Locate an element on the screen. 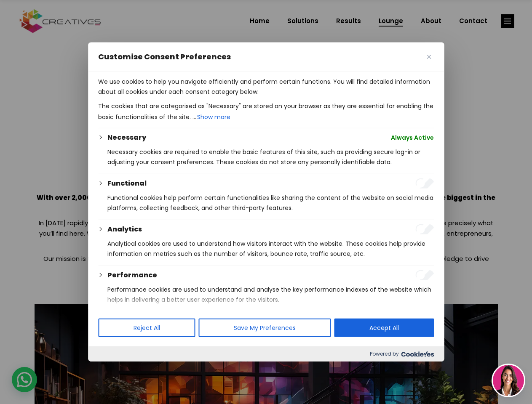  button: Reject All is located at coordinates (147, 328).